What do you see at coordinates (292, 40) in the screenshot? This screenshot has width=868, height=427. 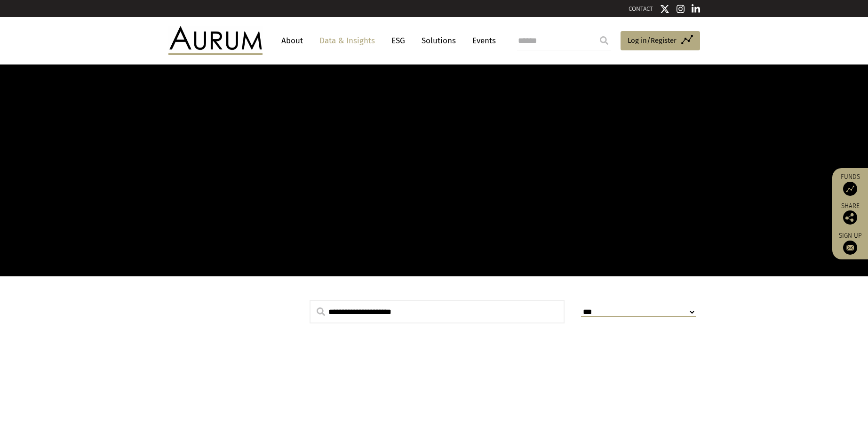 I see `a: About` at bounding box center [292, 40].